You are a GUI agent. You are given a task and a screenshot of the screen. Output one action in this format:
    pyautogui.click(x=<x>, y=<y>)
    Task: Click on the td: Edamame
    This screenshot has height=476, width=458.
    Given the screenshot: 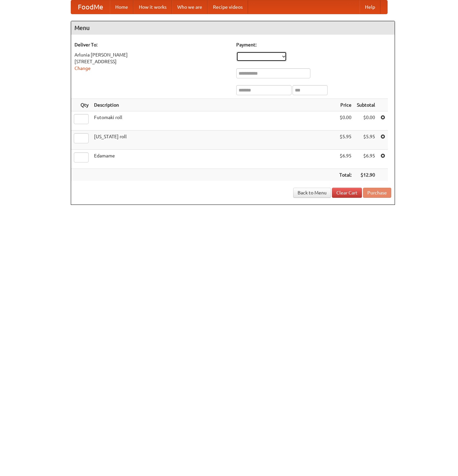 What is the action you would take?
    pyautogui.click(x=214, y=159)
    